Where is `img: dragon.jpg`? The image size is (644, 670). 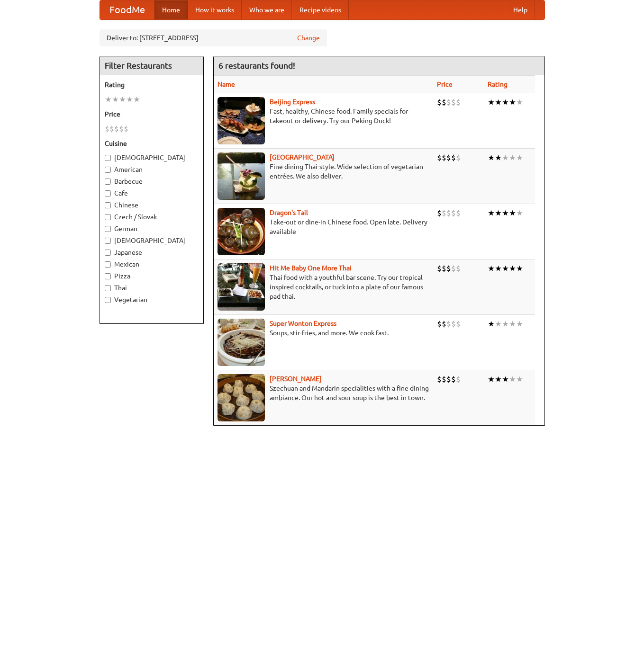
img: dragon.jpg is located at coordinates (241, 232).